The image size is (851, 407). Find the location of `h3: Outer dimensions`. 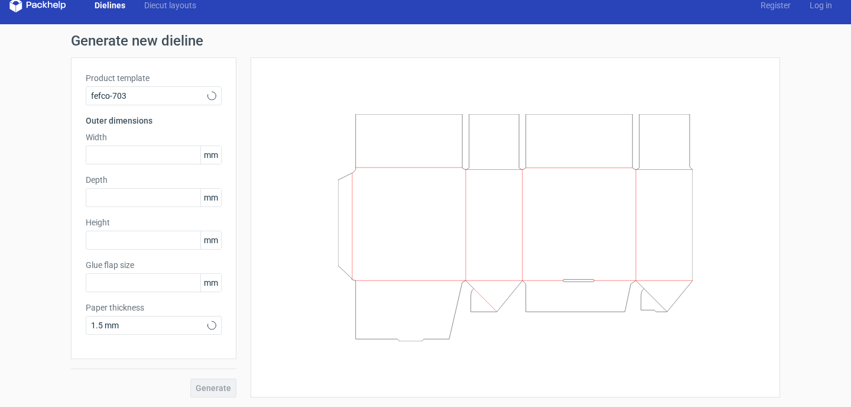

h3: Outer dimensions is located at coordinates (154, 121).